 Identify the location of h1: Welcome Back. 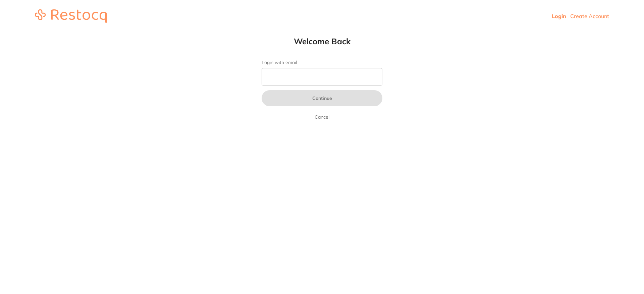
(322, 41).